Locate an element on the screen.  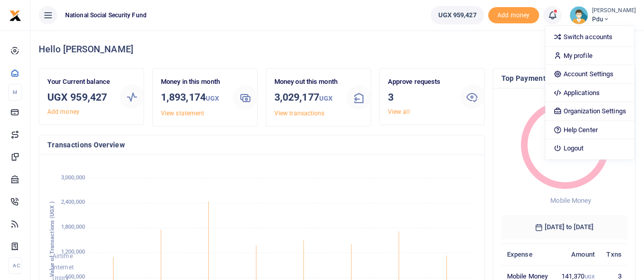
tspan: 1,200,000 is located at coordinates (73, 251).